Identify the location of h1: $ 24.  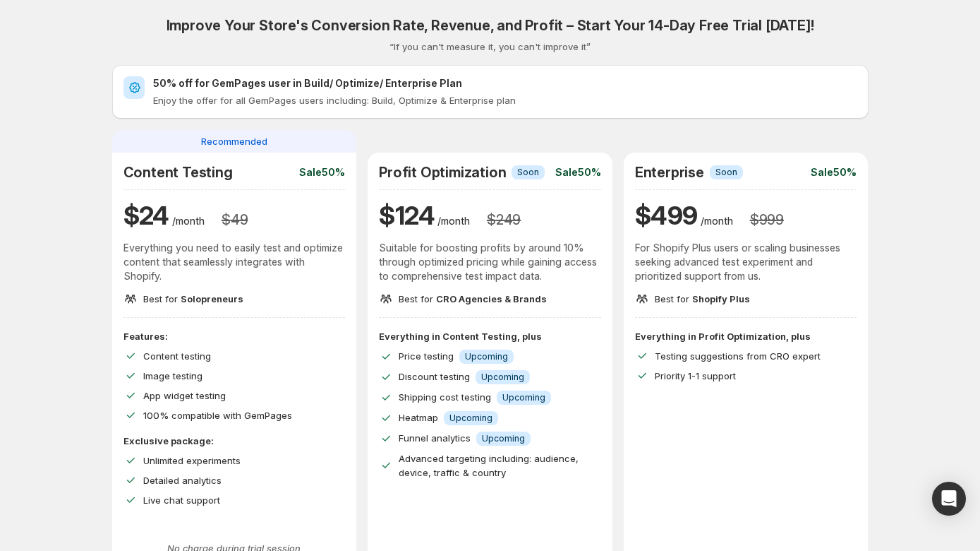
(146, 215).